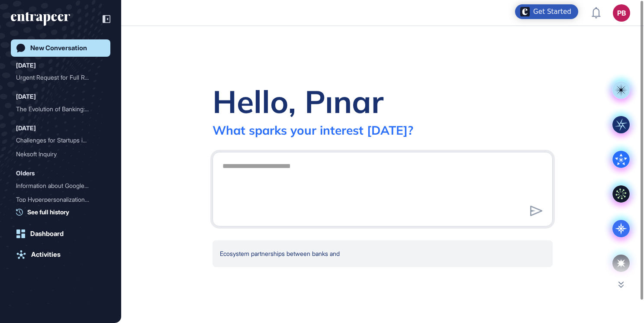  Describe the element at coordinates (61, 140) in the screenshot. I see `div: Challenges for Startups in Connecting with Corporates` at that location.